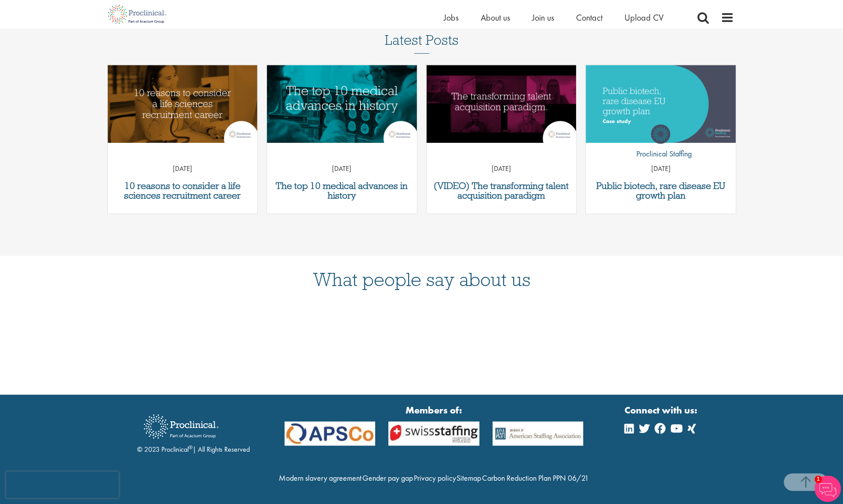 The image size is (843, 504). Describe the element at coordinates (828, 489) in the screenshot. I see `img: Chatbot` at that location.